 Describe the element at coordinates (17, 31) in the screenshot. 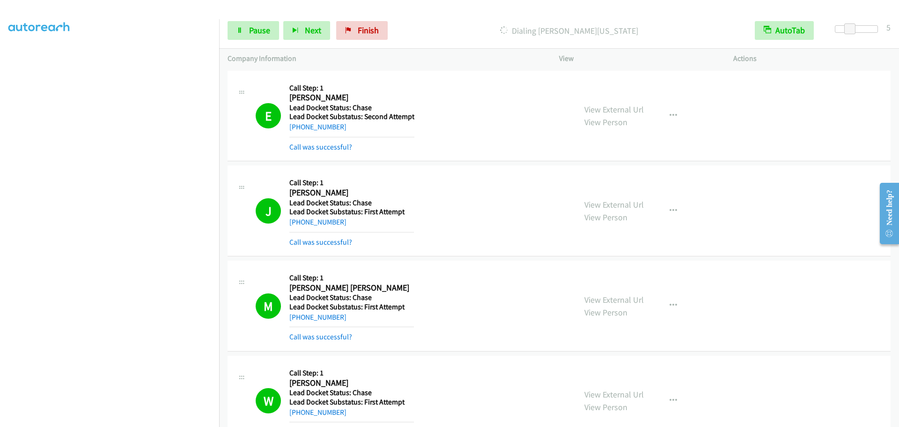

I see `div: Need help?` at that location.